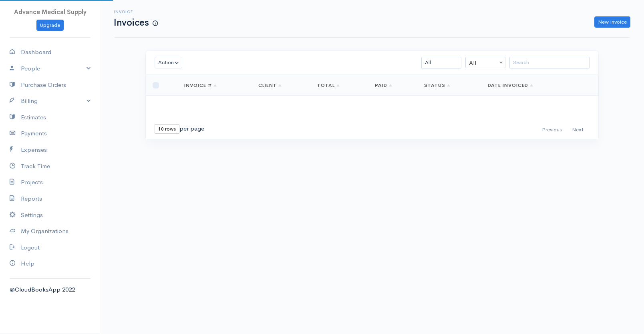 The width and height of the screenshot is (644, 334). Describe the element at coordinates (179, 129) in the screenshot. I see `div: per page` at that location.